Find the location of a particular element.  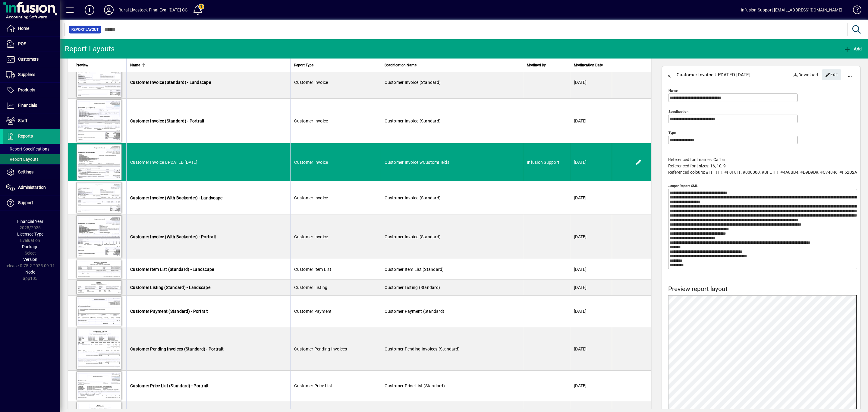

a: Knowledge Base is located at coordinates (854, 11).